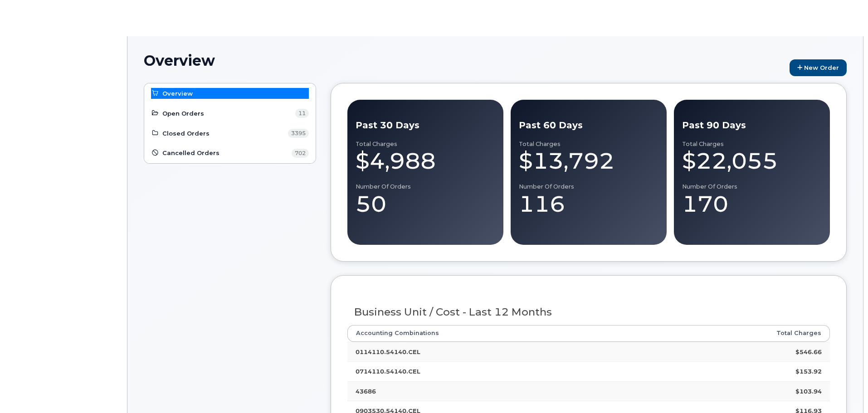 This screenshot has height=413, width=868. What do you see at coordinates (183, 113) in the screenshot?
I see `span: Open Orders` at bounding box center [183, 113].